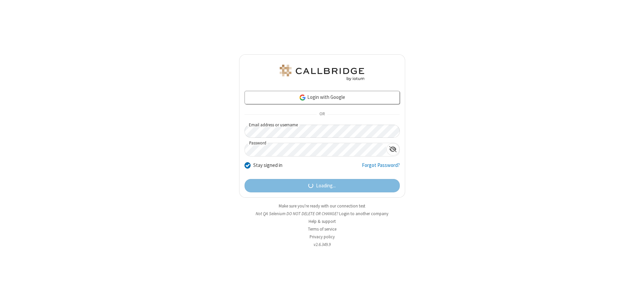 The image size is (644, 307). I want to click on li: Not QA Selenium DO NOT DELETE OR CHANGE?, so click(322, 214).